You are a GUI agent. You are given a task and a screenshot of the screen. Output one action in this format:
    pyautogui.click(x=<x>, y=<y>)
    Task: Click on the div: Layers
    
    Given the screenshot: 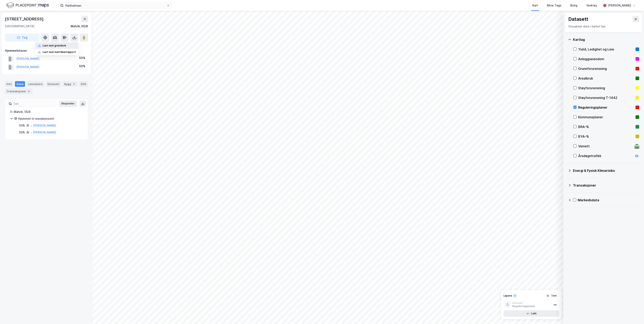 What is the action you would take?
    pyautogui.click(x=508, y=296)
    